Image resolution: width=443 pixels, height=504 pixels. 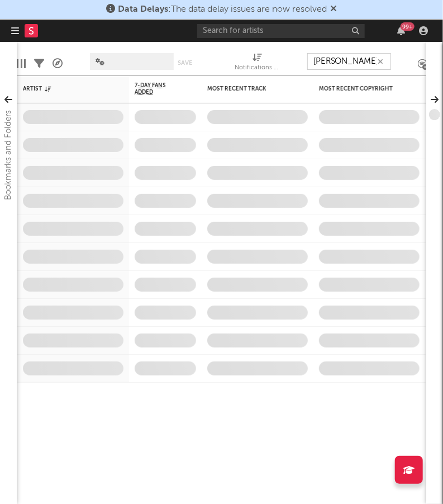 I want to click on div: Most Recent Track, so click(x=249, y=89).